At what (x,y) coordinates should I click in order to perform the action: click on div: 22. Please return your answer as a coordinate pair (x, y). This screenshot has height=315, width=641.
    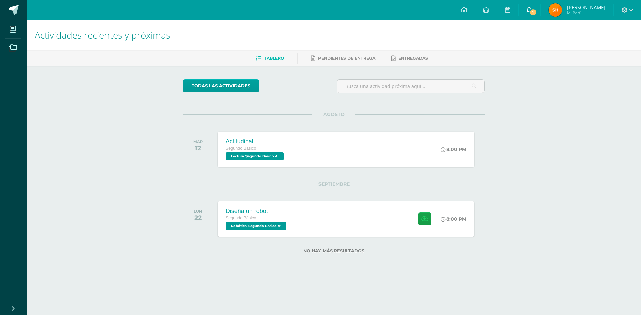
    Looking at the image, I should click on (198, 218).